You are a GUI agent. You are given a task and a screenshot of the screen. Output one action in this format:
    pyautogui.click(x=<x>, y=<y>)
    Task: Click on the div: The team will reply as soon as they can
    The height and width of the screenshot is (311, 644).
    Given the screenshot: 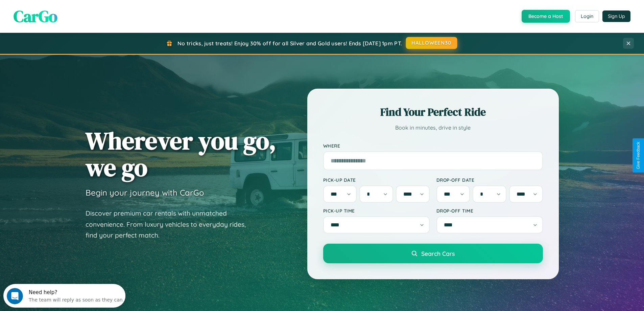 What is the action you would take?
    pyautogui.click(x=72, y=15)
    